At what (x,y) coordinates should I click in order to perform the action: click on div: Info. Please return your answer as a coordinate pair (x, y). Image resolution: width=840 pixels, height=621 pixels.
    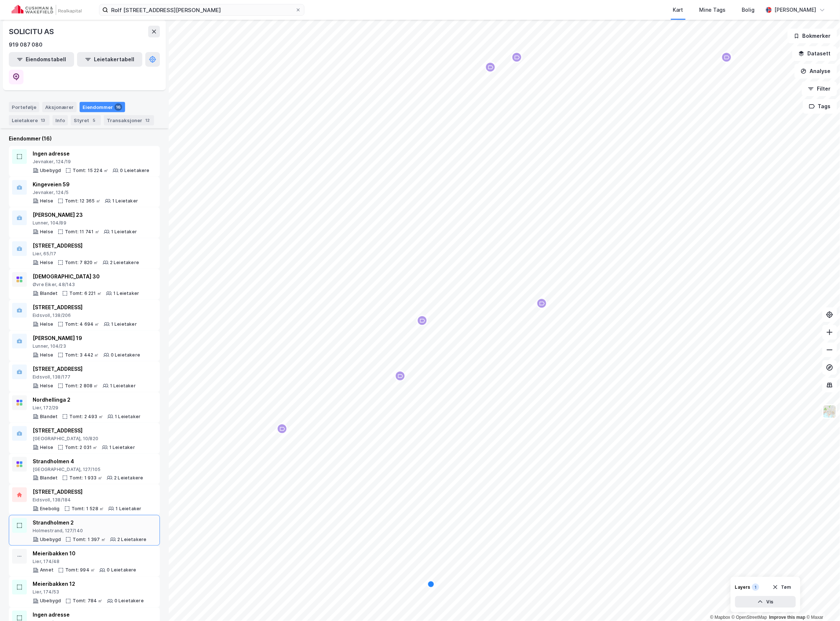
    Looking at the image, I should click on (60, 120).